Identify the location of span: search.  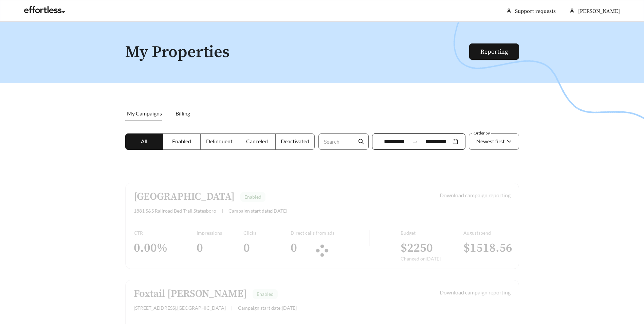
(361, 142).